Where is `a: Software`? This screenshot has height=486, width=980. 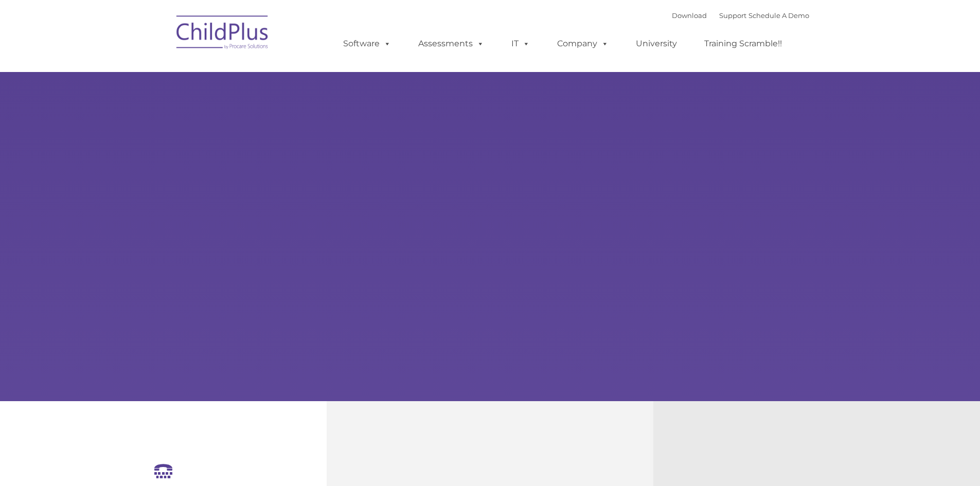
a: Software is located at coordinates (367, 44).